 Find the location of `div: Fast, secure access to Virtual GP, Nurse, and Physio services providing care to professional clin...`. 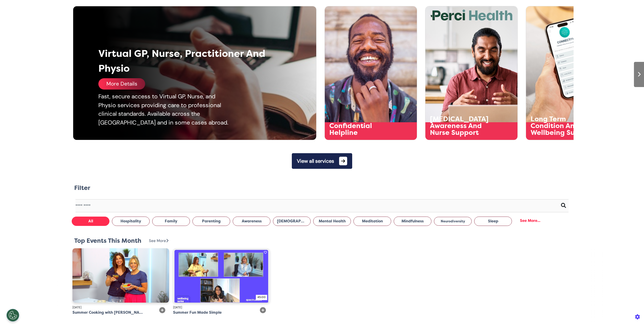

div: Fast, secure access to Virtual GP, Nurse, and Physio services providing care to professional clin... is located at coordinates (166, 110).